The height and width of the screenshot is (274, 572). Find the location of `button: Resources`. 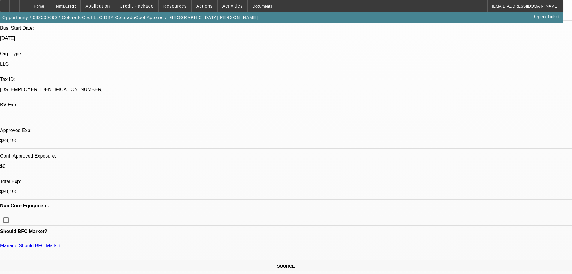

button: Resources is located at coordinates (175, 6).